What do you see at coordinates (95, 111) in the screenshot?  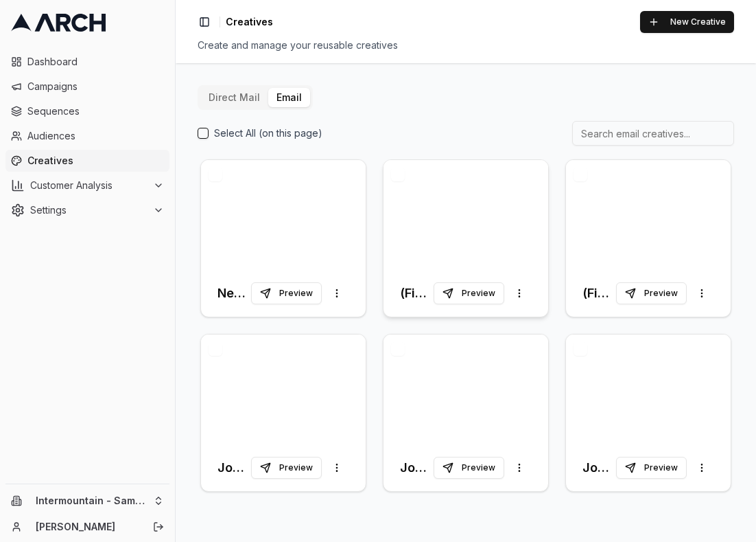 I see `span: Sequences` at bounding box center [95, 111].